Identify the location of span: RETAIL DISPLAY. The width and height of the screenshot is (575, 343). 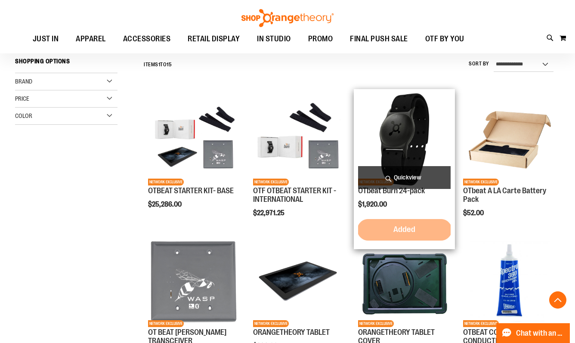
(214, 39).